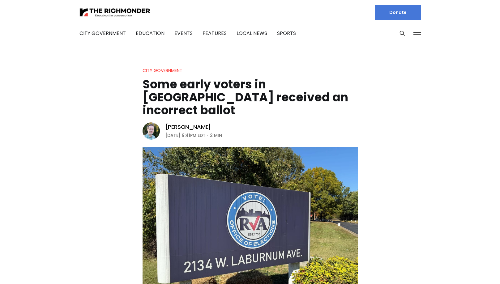  What do you see at coordinates (151, 131) in the screenshot?
I see `img: Michael Phillips` at bounding box center [151, 131].